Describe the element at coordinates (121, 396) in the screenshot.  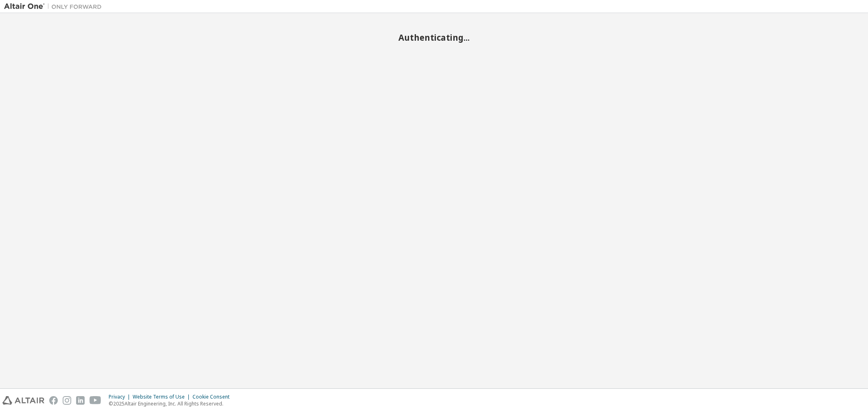
I see `div: Privacy` at that location.